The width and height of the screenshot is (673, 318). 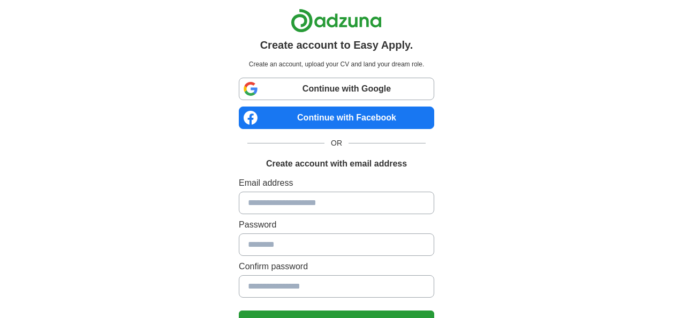 What do you see at coordinates (337, 45) in the screenshot?
I see `h1: Create account to Easy Apply.` at bounding box center [337, 45].